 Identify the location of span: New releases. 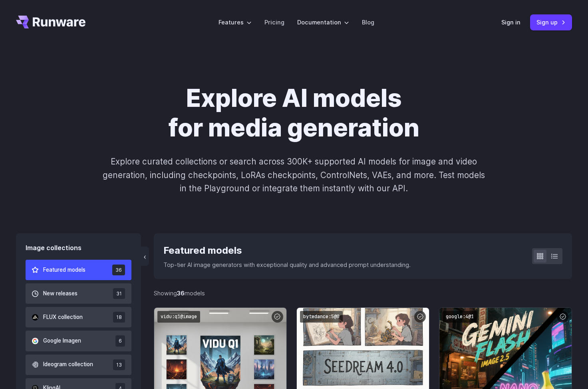
(60, 293).